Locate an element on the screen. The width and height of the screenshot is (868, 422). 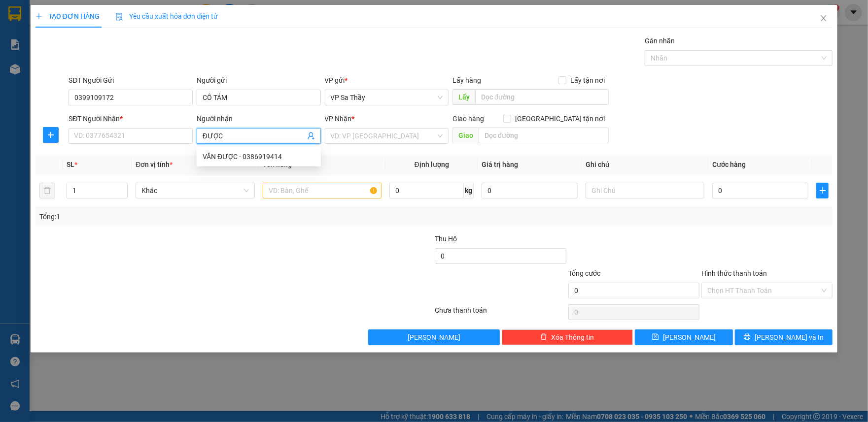
div: Người gửi is located at coordinates (259, 80).